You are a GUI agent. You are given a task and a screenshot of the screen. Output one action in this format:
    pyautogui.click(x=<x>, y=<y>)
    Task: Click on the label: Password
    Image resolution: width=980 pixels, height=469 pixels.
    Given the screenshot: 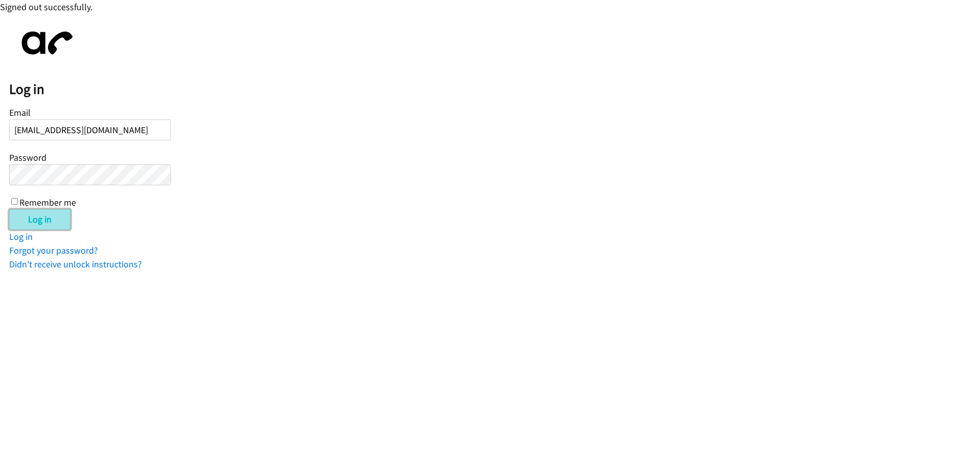 What is the action you would take?
    pyautogui.click(x=28, y=157)
    